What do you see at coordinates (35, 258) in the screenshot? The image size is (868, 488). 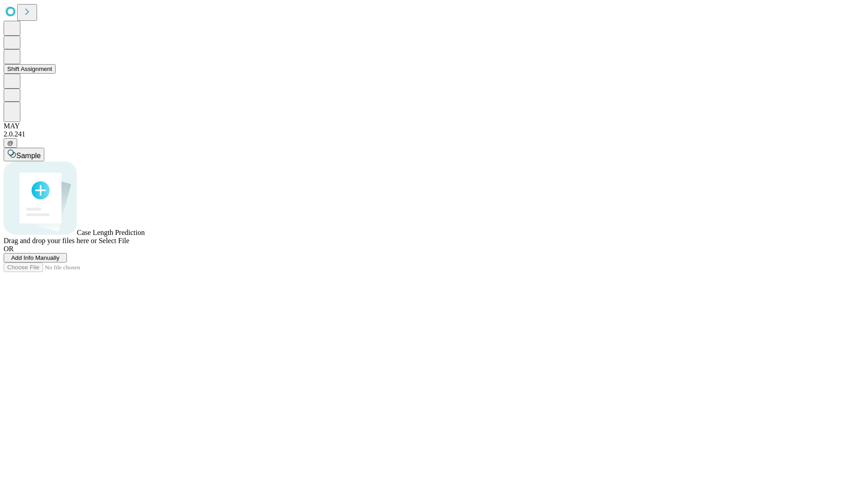 I see `span: Add Info Manually` at bounding box center [35, 258].